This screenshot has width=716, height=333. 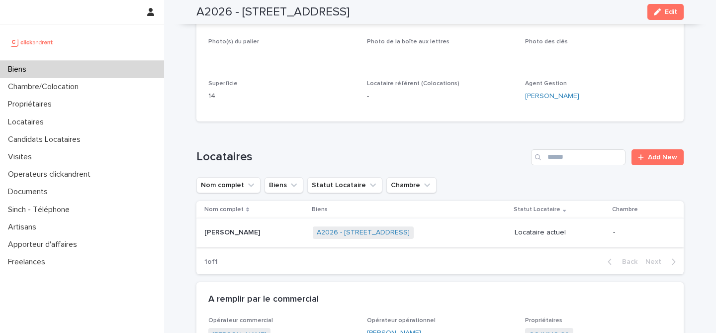 I want to click on p: Chambre, so click(x=625, y=209).